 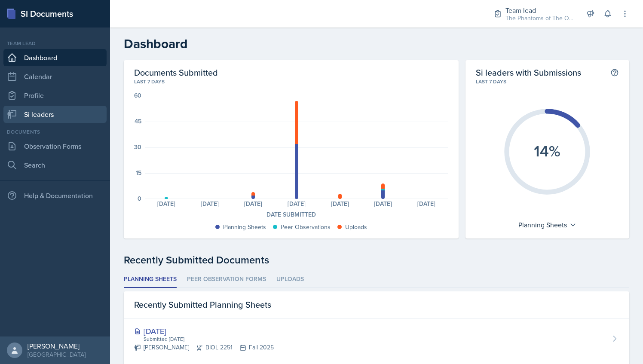 What do you see at coordinates (291, 72) in the screenshot?
I see `h2: Documents Submitted` at bounding box center [291, 72].